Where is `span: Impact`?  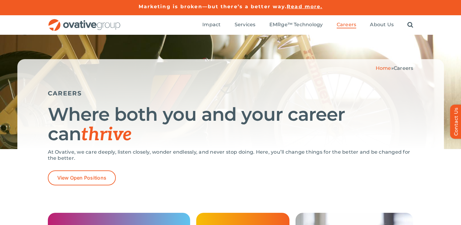 span: Impact is located at coordinates (212, 25).